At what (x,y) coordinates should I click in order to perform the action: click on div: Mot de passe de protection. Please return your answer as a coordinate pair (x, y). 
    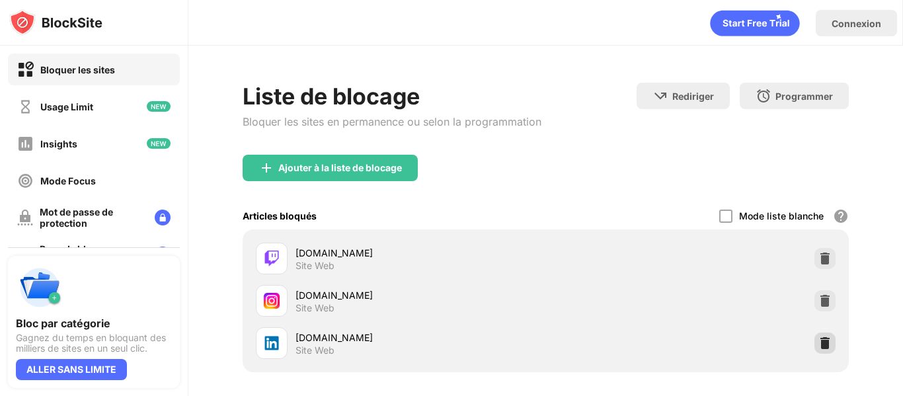
    Looking at the image, I should click on (92, 218).